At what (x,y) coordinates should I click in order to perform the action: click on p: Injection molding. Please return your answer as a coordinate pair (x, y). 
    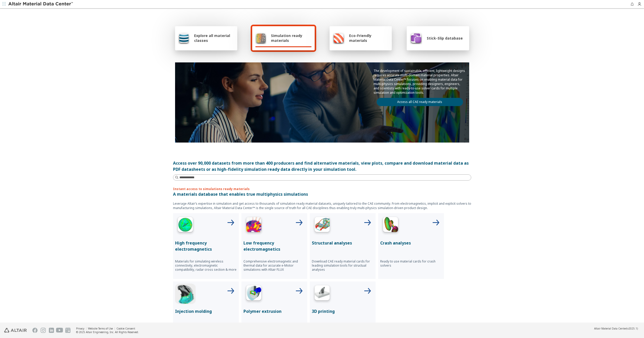
    Looking at the image, I should click on (206, 311).